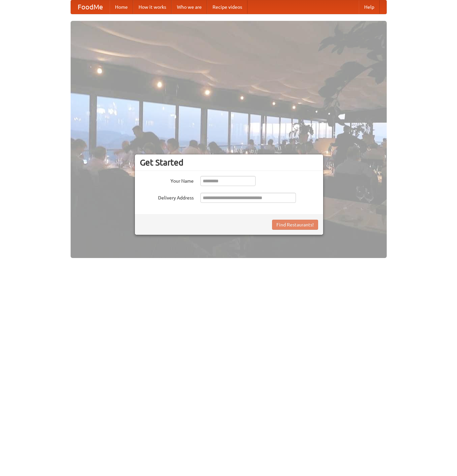 The height and width of the screenshot is (476, 457). What do you see at coordinates (189, 7) in the screenshot?
I see `a: Who we are` at bounding box center [189, 7].